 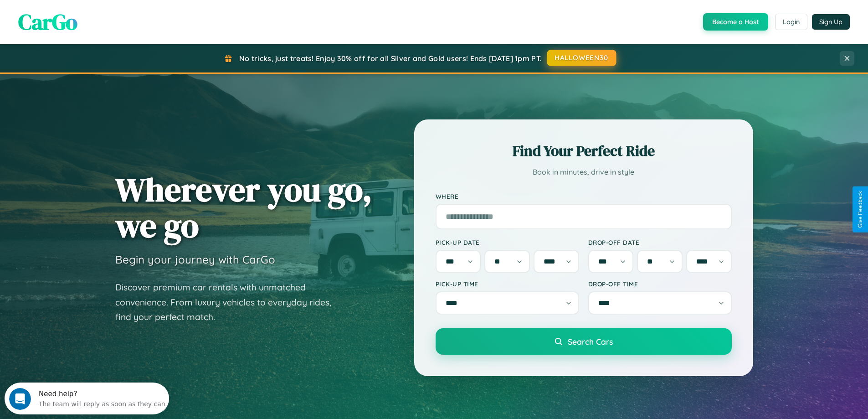 I want to click on button: Sign Up, so click(x=831, y=22).